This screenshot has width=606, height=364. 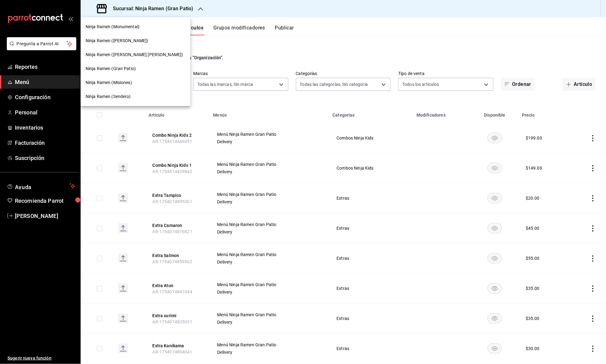 I want to click on div: Ninja Ramen (Sendero), so click(x=135, y=97).